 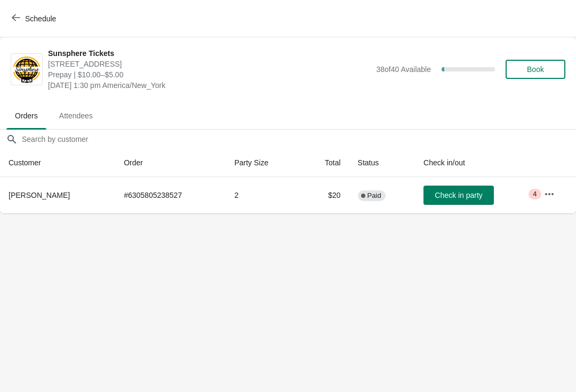 What do you see at coordinates (374, 196) in the screenshot?
I see `span: Paid` at bounding box center [374, 196].